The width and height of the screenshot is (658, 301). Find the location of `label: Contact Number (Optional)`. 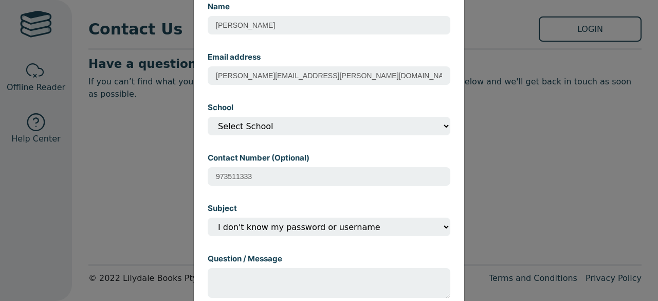

label: Contact Number (Optional) is located at coordinates (259, 158).